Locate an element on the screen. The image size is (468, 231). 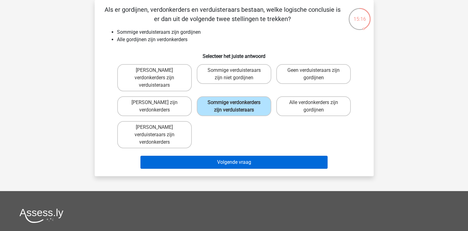
label: Geen verduisteraars zijn gordijnen is located at coordinates (313, 74).